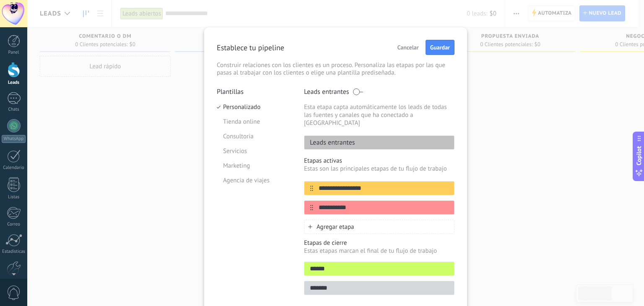 The width and height of the screenshot is (644, 306). What do you see at coordinates (254, 122) in the screenshot?
I see `li: Tienda online` at bounding box center [254, 122].